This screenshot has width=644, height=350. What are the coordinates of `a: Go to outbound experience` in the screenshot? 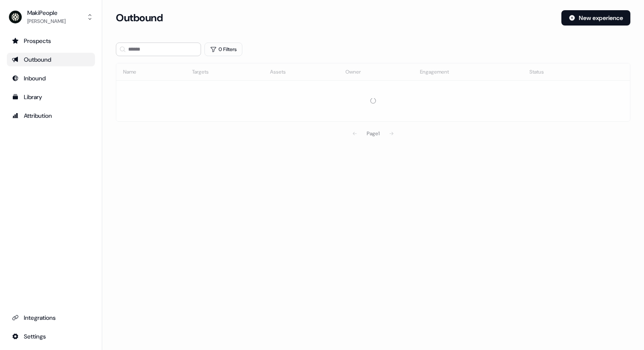 It's located at (51, 60).